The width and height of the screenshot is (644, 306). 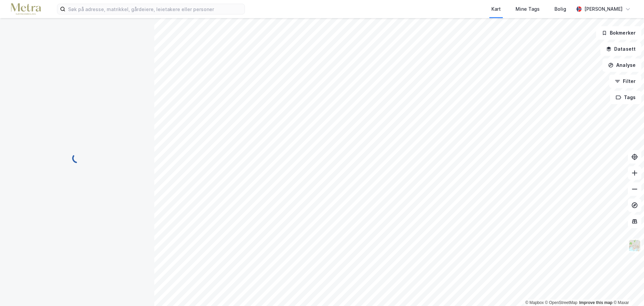 I want to click on button: Datasett, so click(x=621, y=49).